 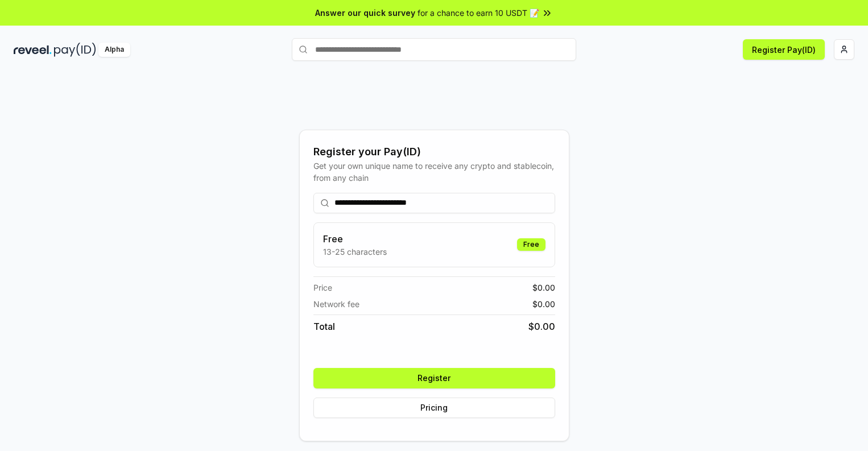 I want to click on span: Network fee, so click(x=336, y=303).